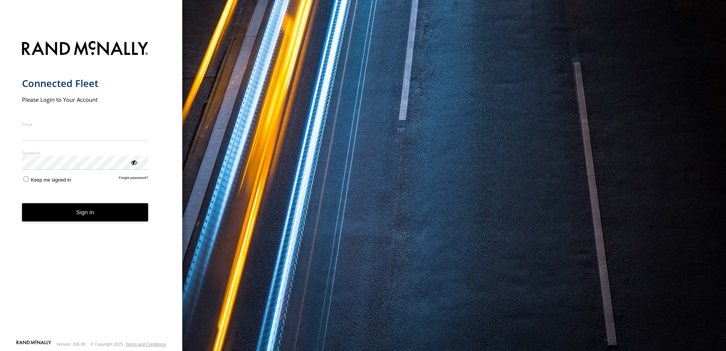 The image size is (726, 351). I want to click on h1: Connected Fleet, so click(85, 83).